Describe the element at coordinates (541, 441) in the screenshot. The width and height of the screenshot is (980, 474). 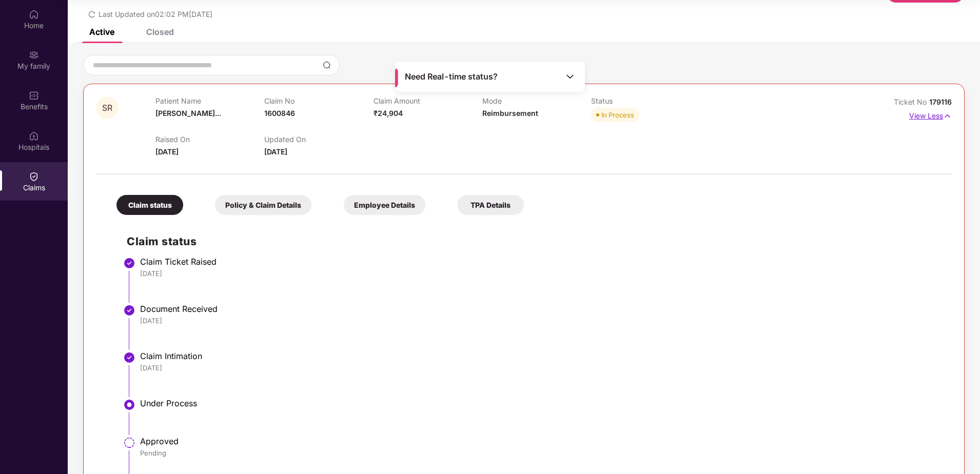
I see `div: Approved` at that location.